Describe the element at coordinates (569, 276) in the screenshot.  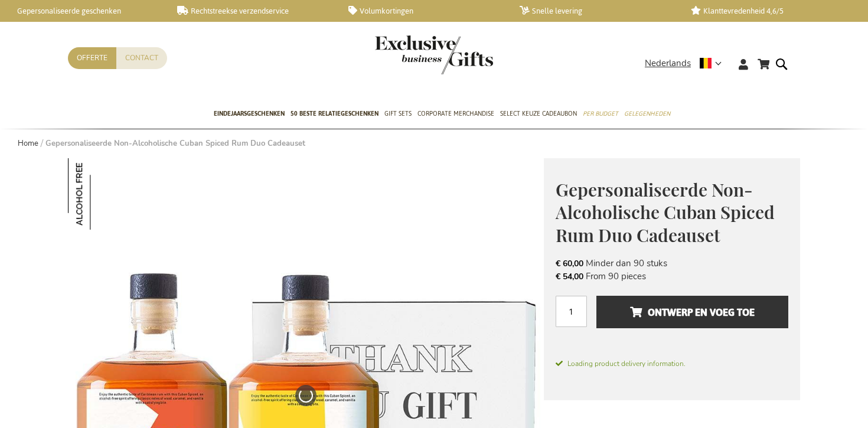
I see `span: € 54,00` at that location.